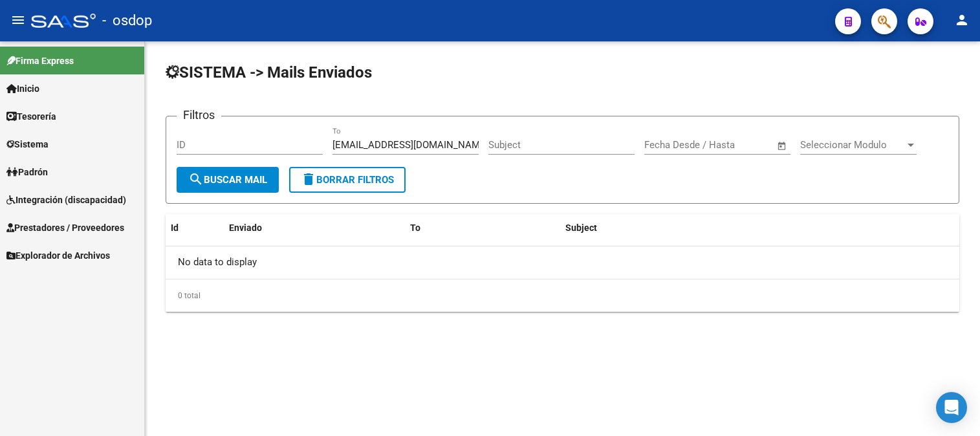 The height and width of the screenshot is (436, 980). I want to click on mat-icon: menu, so click(18, 20).